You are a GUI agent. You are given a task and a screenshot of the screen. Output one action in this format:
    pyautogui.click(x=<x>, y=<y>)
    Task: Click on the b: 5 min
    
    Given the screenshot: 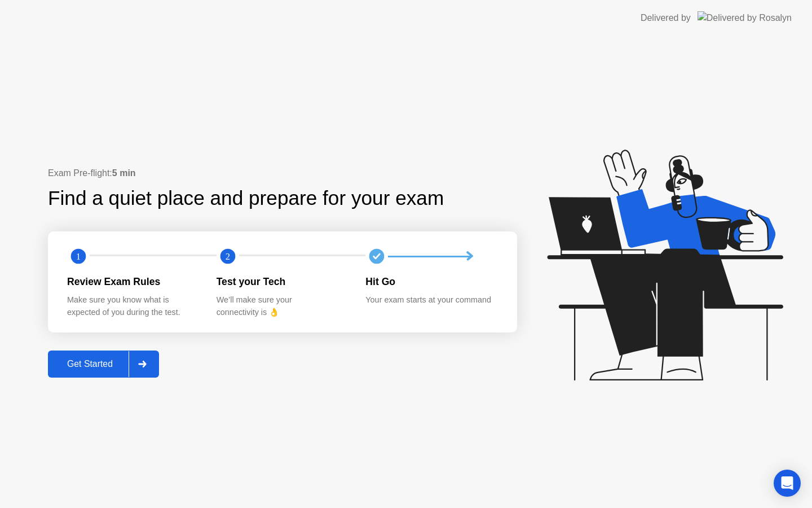 What is the action you would take?
    pyautogui.click(x=124, y=172)
    